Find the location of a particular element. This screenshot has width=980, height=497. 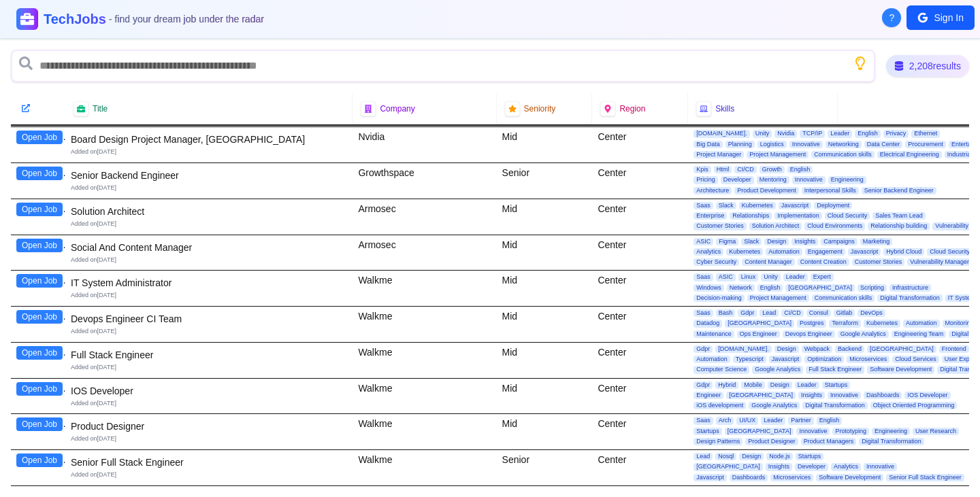

span: Saas is located at coordinates (703, 277).